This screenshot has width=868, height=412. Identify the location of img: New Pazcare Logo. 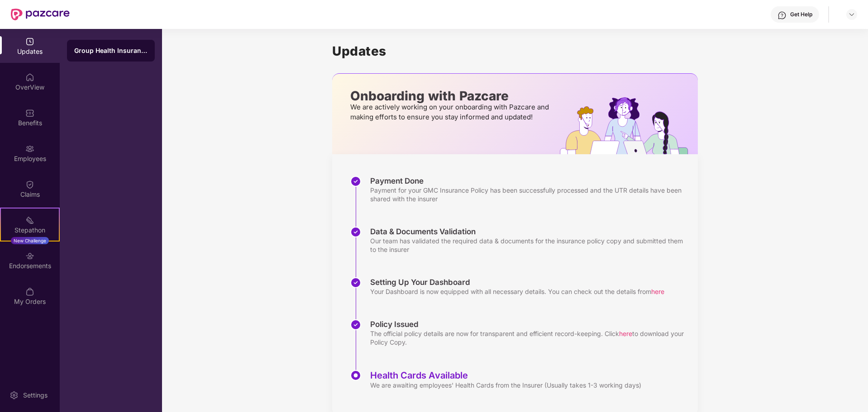
(41, 14).